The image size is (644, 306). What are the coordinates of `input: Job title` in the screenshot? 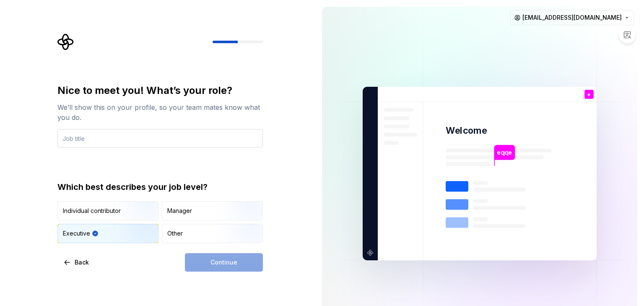 It's located at (160, 138).